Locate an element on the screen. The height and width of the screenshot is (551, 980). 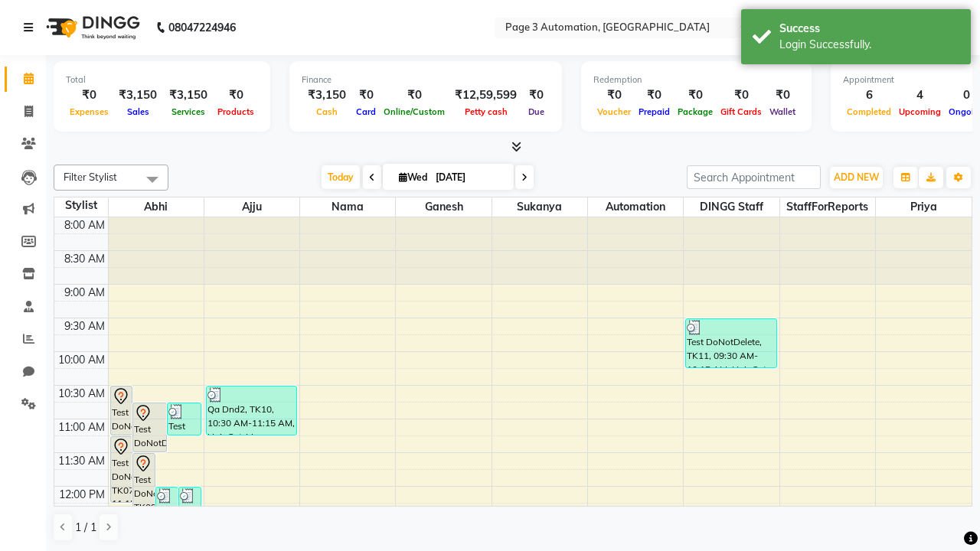
span: Petty cash is located at coordinates (486, 111).